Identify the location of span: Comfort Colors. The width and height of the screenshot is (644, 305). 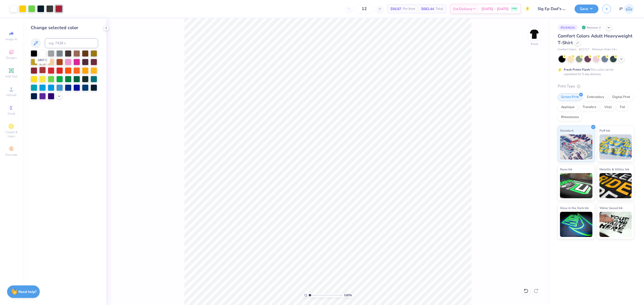
(567, 50).